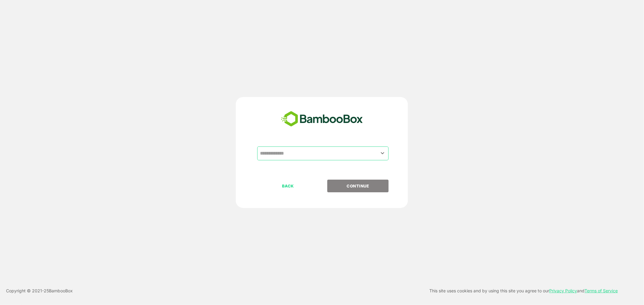 The width and height of the screenshot is (644, 305). I want to click on img: bamboobox, so click(322, 119).